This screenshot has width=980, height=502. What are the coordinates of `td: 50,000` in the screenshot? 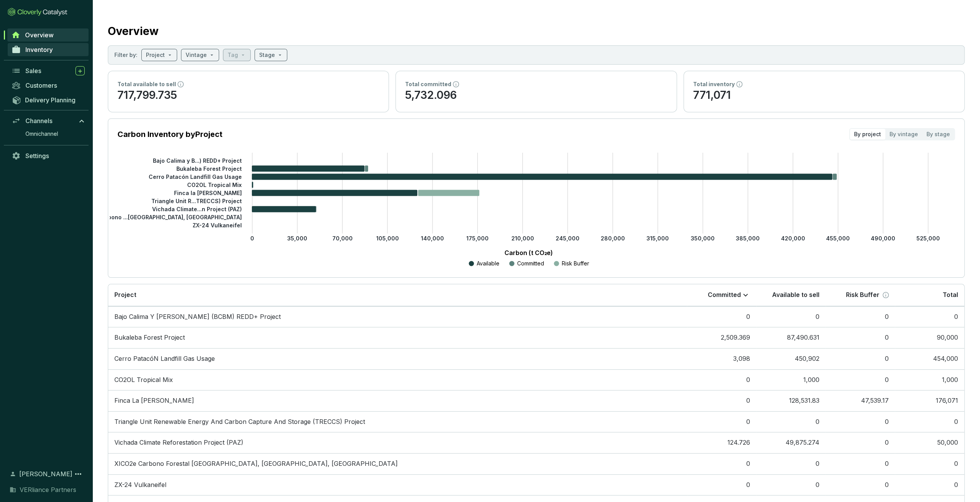 It's located at (930, 442).